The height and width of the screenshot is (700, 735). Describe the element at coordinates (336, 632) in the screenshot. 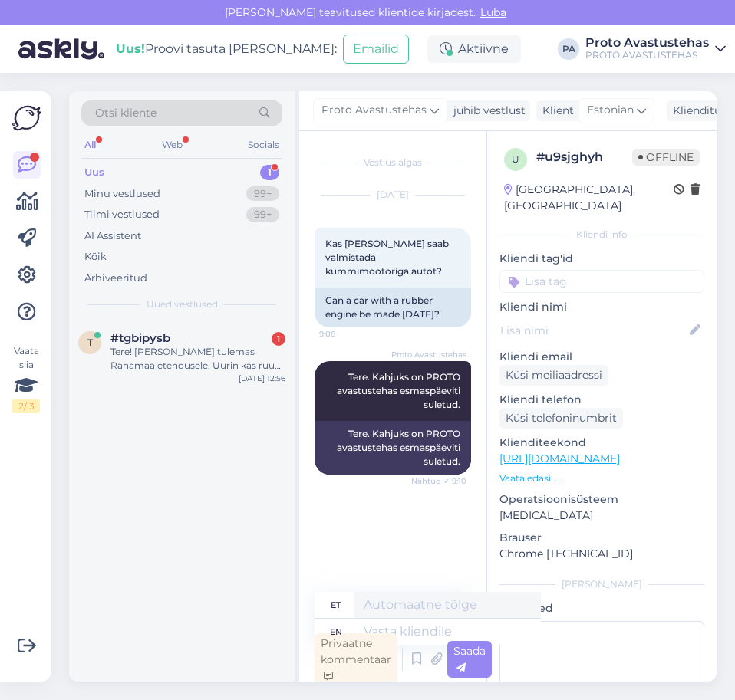

I see `div: en` at that location.